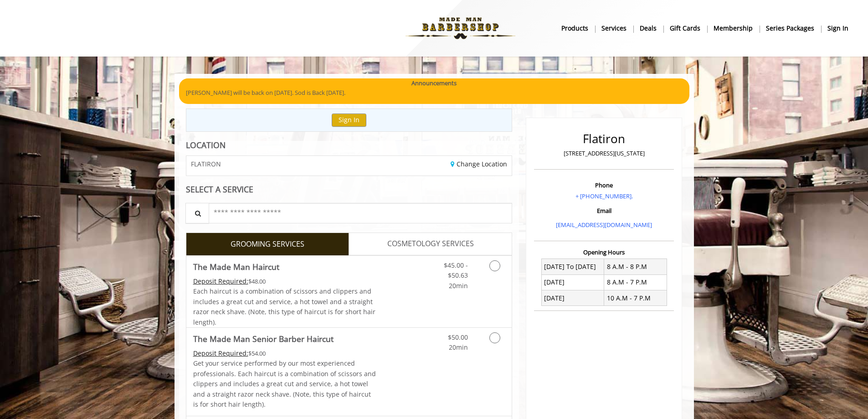  I want to click on span: COSMETOLOGY SERVICES, so click(431, 244).